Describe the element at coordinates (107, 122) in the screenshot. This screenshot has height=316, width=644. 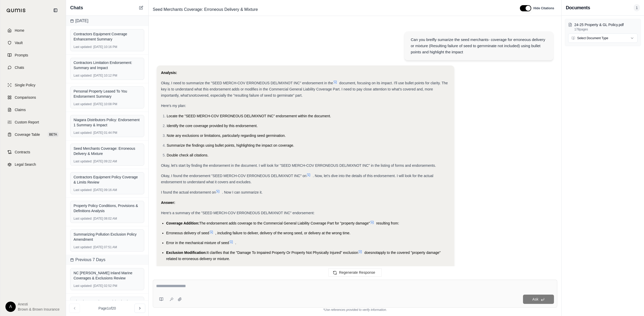
I see `div: Niagara Distributors Policy: Endorsement 1 Summary & Impact` at that location.